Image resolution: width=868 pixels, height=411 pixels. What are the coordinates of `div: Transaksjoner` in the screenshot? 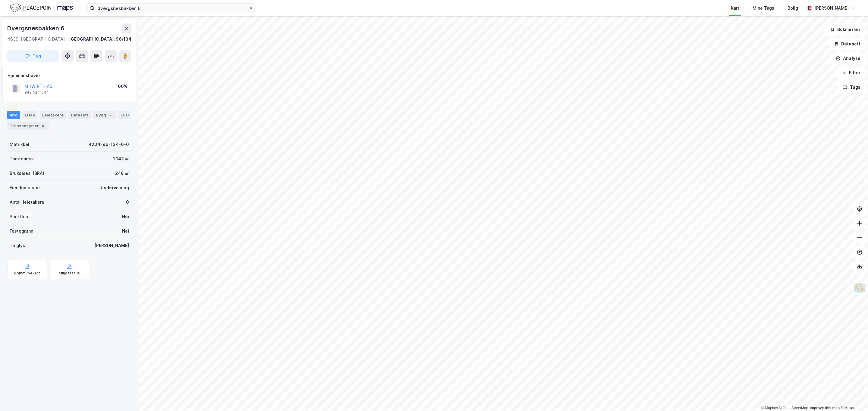 It's located at (28, 126).